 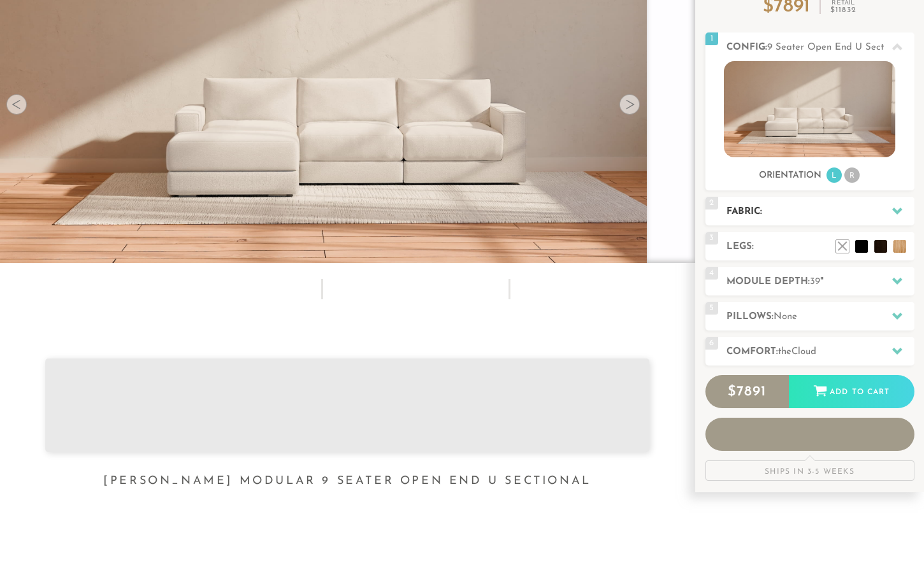 What do you see at coordinates (711, 273) in the screenshot?
I see `span: 4` at bounding box center [711, 273].